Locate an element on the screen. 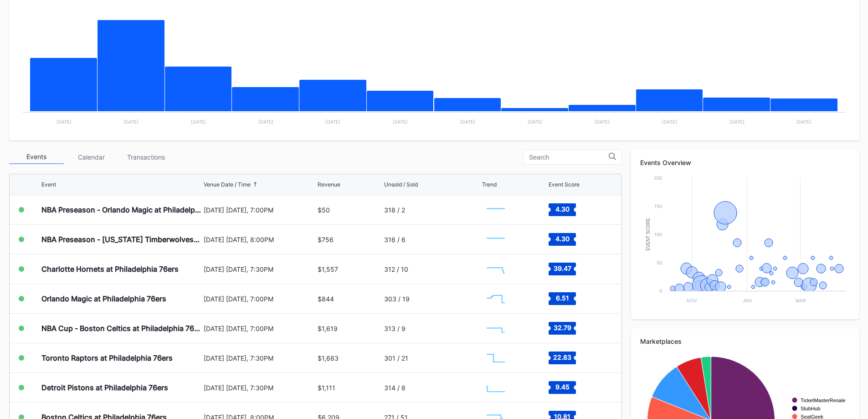  div: Revenue is located at coordinates (329, 185).